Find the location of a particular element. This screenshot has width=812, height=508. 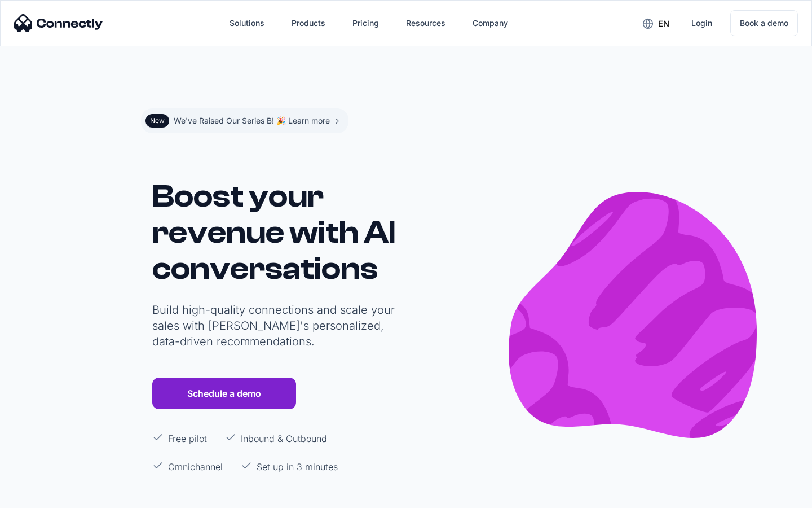

p: Omnichannel is located at coordinates (195, 467).